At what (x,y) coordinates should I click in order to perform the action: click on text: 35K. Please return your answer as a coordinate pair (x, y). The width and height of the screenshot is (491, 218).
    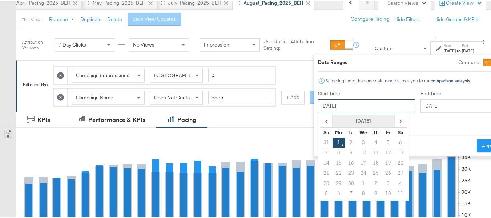
    Looking at the image, I should click on (467, 156).